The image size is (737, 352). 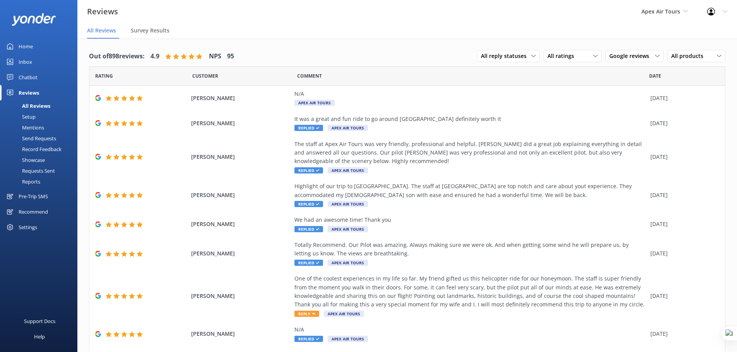 What do you see at coordinates (20, 117) in the screenshot?
I see `div: Setup` at bounding box center [20, 117].